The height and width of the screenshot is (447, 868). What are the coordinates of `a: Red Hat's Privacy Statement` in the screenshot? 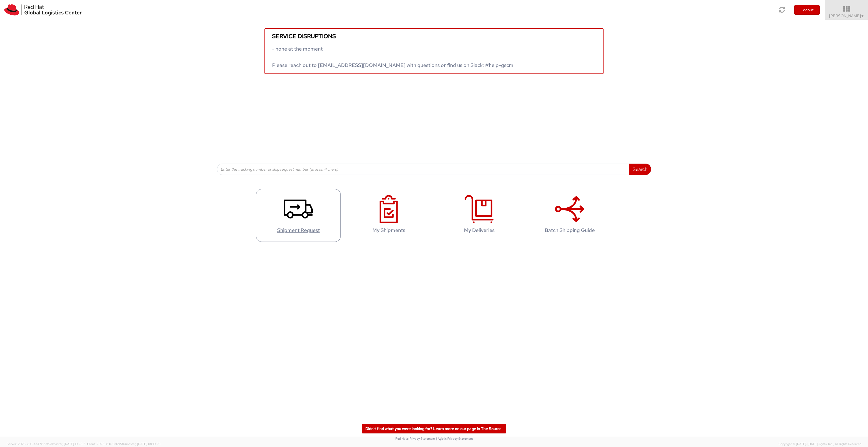 It's located at (416, 439).